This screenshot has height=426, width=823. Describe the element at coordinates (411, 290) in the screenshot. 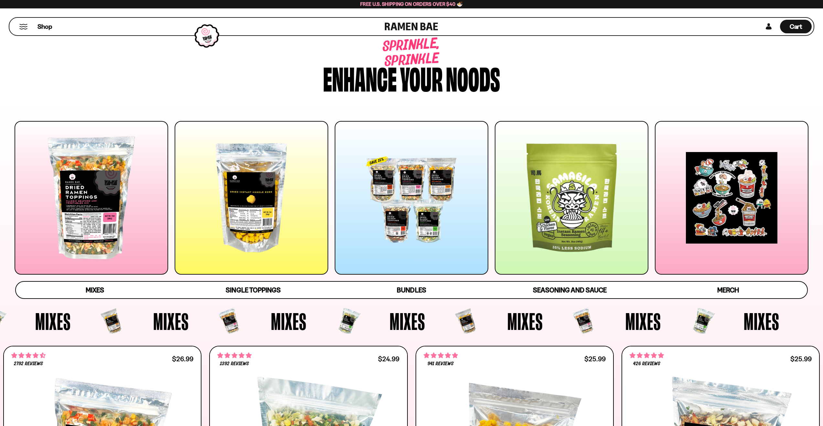

I see `a: Bundles` at that location.